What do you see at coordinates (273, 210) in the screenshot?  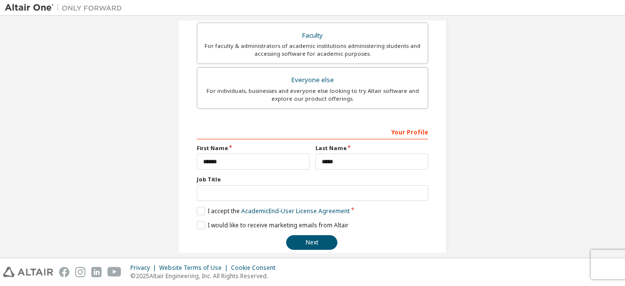 I see `label: I accept the` at bounding box center [273, 210].